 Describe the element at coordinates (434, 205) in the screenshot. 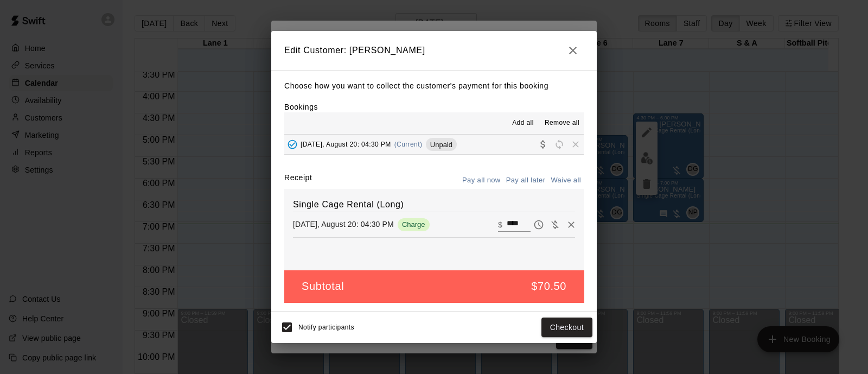

I see `h6: Single Cage Rental (Long)` at that location.